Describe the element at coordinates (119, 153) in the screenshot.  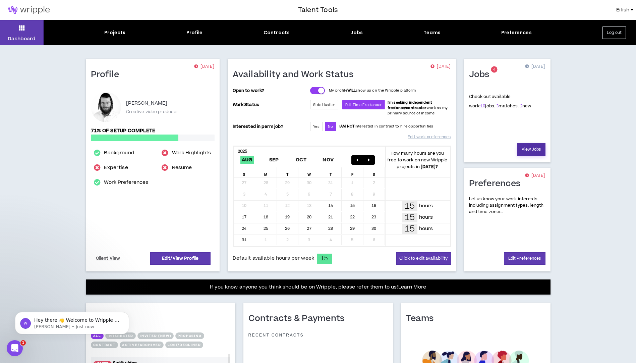
I see `a: Background` at that location.